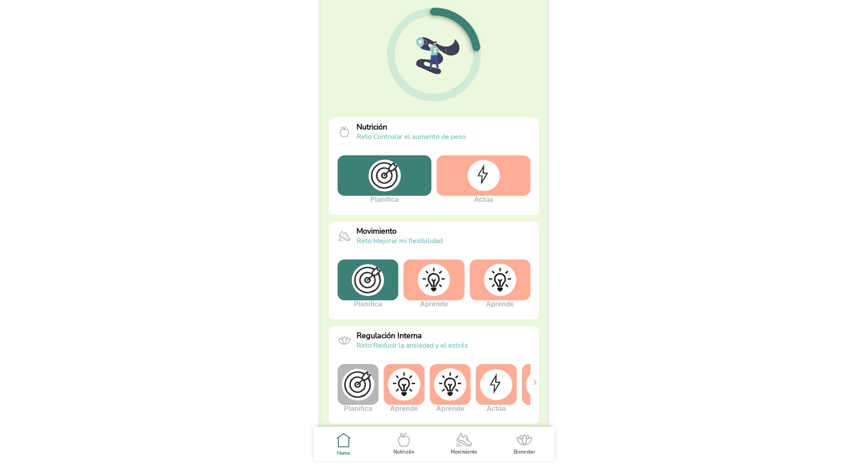 The height and width of the screenshot is (472, 868). I want to click on p: Movimiento, so click(400, 231).